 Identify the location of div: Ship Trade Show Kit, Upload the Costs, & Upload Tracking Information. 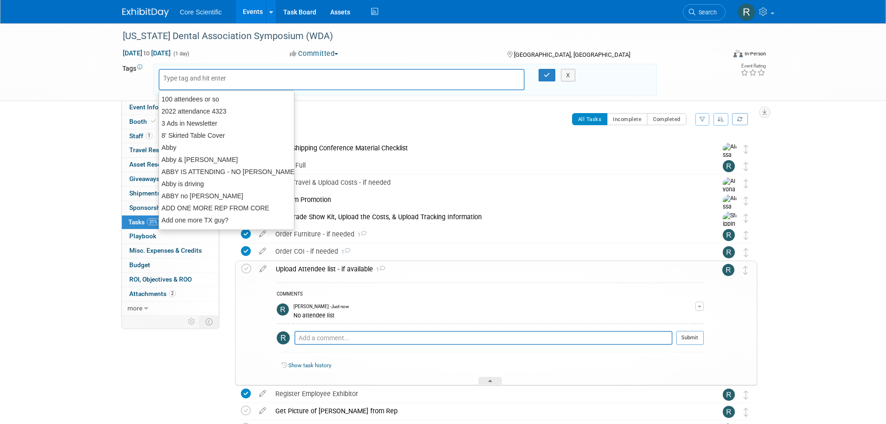
(488, 217).